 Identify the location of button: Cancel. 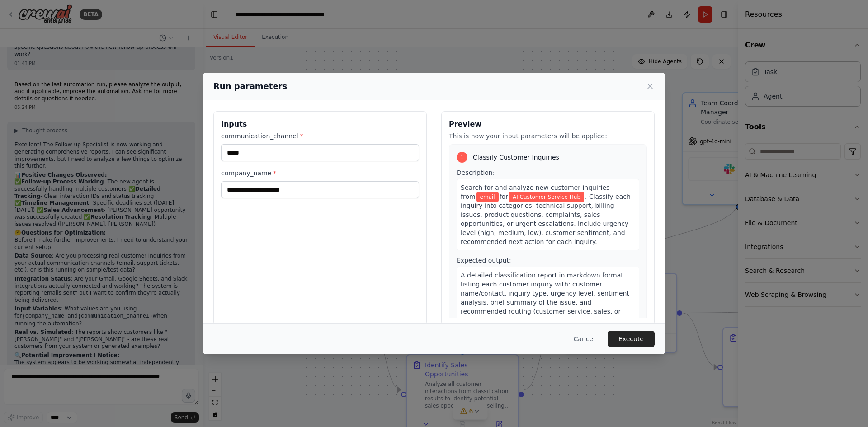
(584, 339).